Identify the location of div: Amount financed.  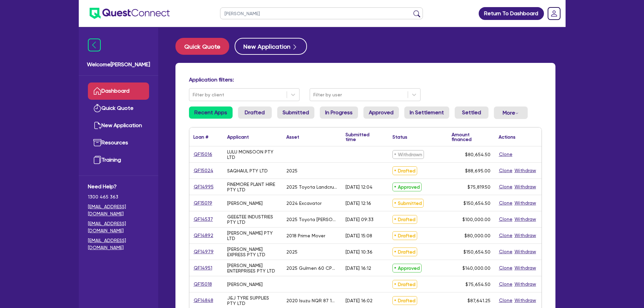
(471, 137).